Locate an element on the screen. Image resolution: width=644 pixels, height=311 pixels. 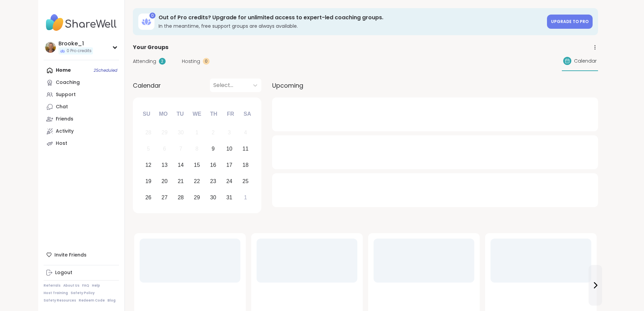
div: Not available Wednesday, October 1st, 2025 is located at coordinates (197, 132).